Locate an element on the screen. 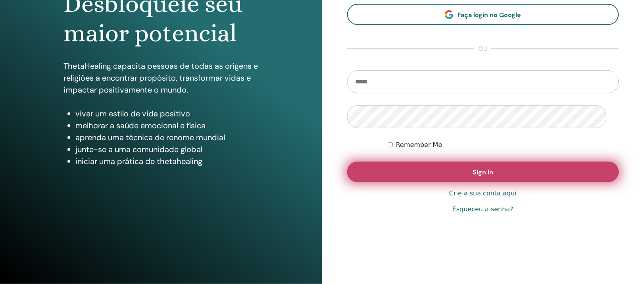 The height and width of the screenshot is (284, 644). li: viver um estilo de vida positivo is located at coordinates (167, 114).